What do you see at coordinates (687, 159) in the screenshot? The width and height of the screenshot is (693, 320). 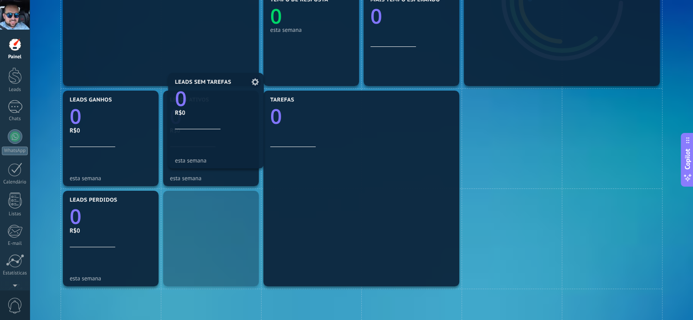 I see `span: Copilot` at bounding box center [687, 159].